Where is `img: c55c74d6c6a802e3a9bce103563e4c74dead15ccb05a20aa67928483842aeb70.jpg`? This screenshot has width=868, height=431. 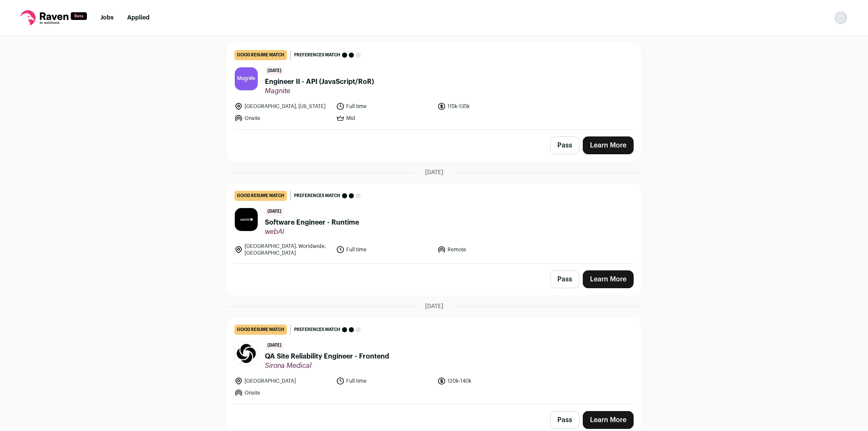
img: c55c74d6c6a802e3a9bce103563e4c74dead15ccb05a20aa67928483842aeb70.jpg is located at coordinates (246, 79).